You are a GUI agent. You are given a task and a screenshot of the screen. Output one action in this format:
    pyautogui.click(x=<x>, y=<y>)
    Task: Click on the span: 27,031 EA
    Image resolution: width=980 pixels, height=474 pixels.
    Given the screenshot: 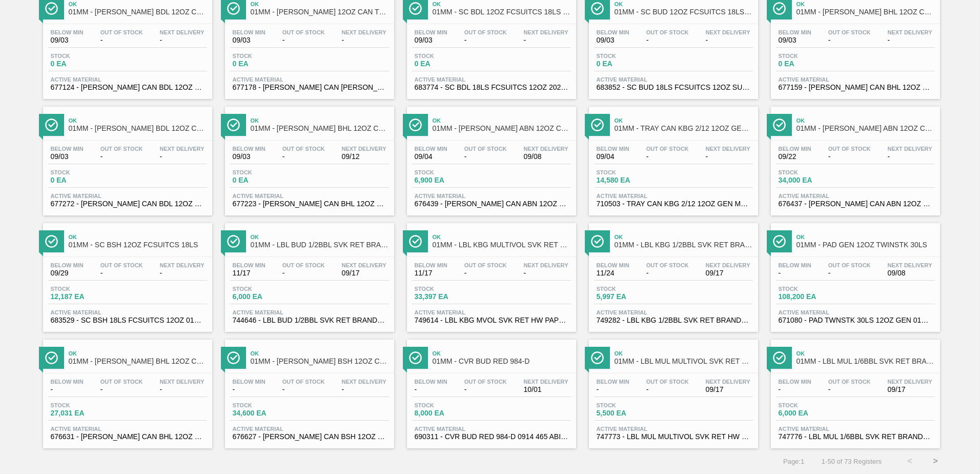 What is the action you would take?
    pyautogui.click(x=86, y=412)
    